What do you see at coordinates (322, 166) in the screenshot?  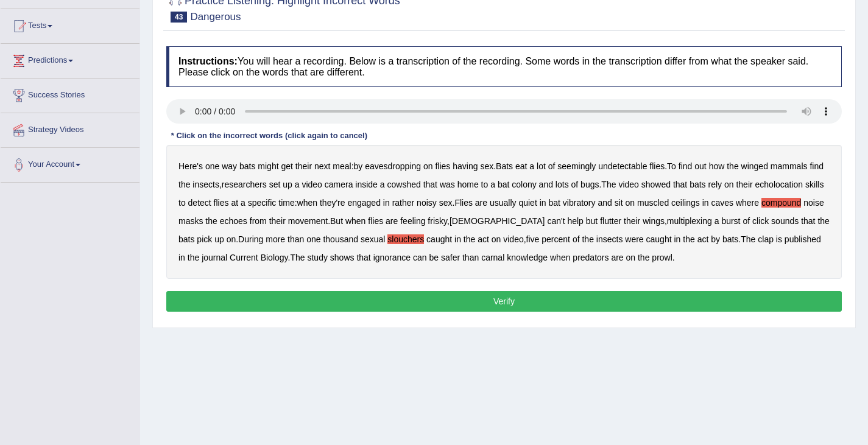 I see `b: next` at bounding box center [322, 166].